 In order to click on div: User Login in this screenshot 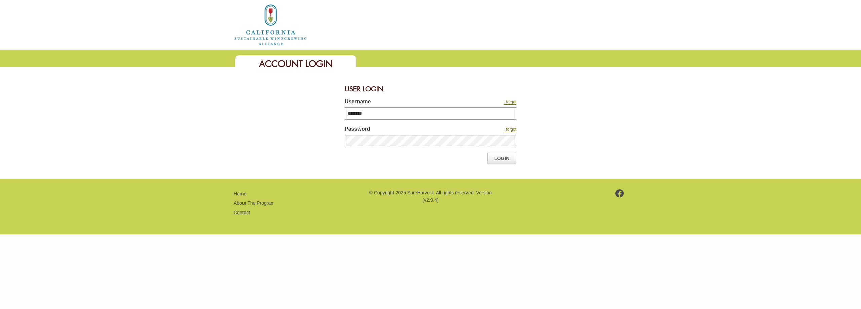, I will do `click(430, 89)`.